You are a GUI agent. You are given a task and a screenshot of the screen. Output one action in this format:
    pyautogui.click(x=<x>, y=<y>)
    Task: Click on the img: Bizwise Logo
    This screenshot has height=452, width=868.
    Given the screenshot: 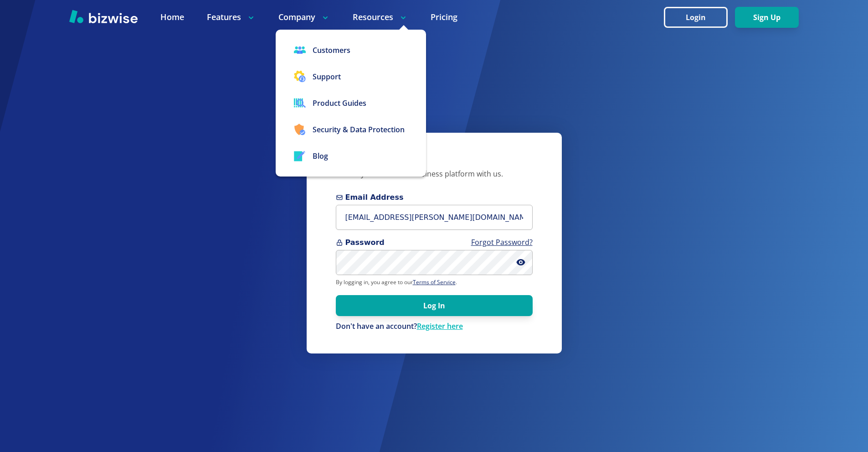 What is the action you would take?
    pyautogui.click(x=103, y=16)
    